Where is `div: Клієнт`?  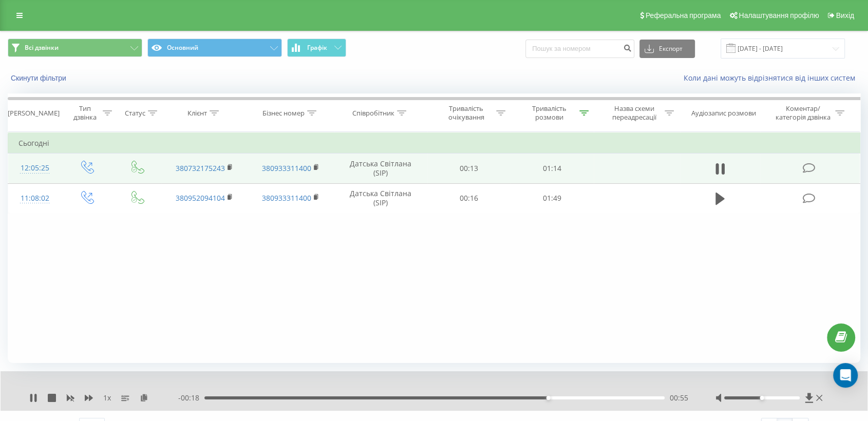
div: Клієнт is located at coordinates (197, 113).